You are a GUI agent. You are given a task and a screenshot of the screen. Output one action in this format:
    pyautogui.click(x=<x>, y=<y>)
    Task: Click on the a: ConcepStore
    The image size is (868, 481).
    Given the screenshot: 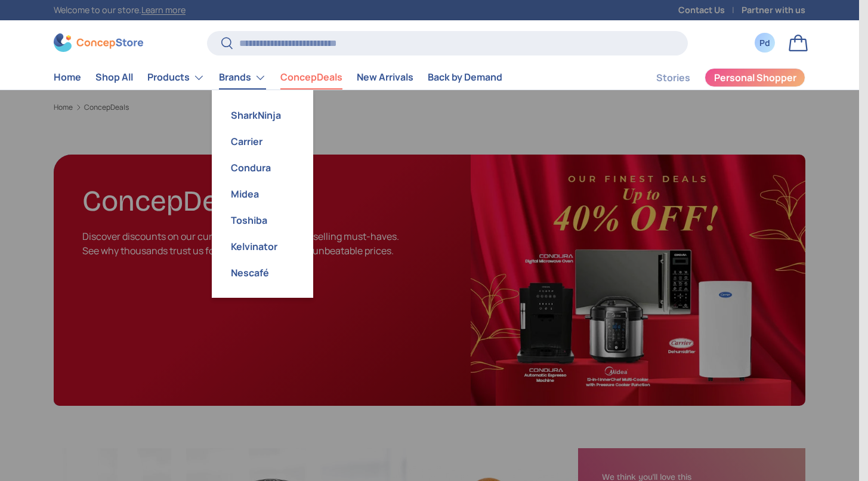 What is the action you would take?
    pyautogui.click(x=98, y=43)
    